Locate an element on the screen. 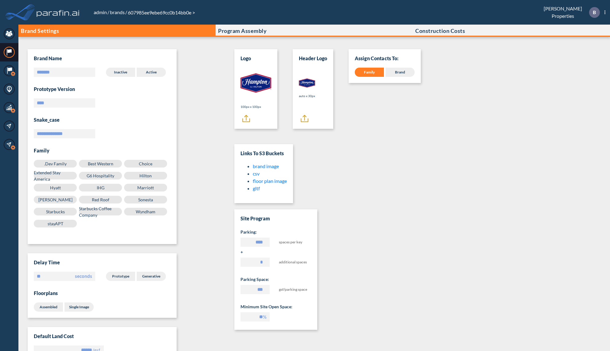  label: Choice is located at coordinates (146, 163).